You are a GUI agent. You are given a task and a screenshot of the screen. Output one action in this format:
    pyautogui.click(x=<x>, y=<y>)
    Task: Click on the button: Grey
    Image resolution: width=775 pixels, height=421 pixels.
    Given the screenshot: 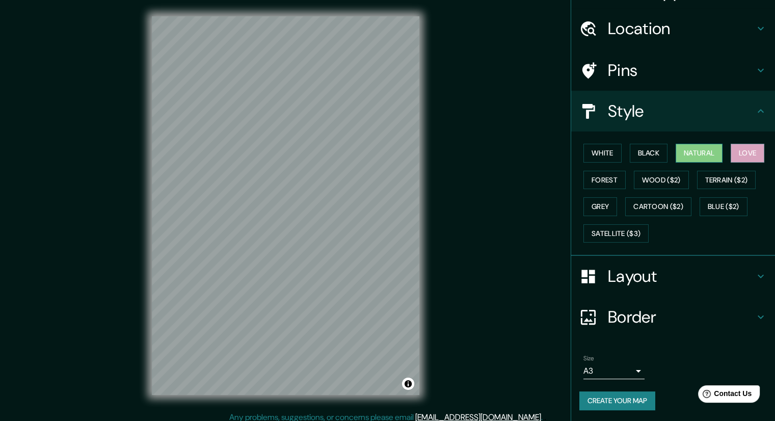 What is the action you would take?
    pyautogui.click(x=601, y=206)
    